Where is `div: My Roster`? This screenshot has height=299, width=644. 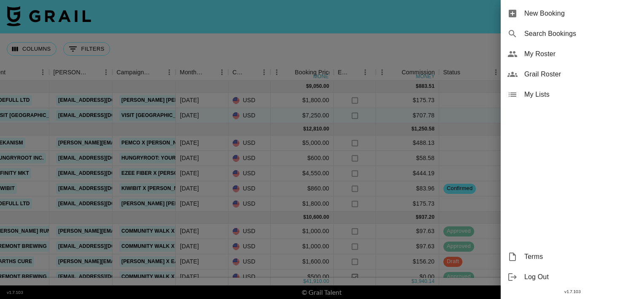
div: My Roster is located at coordinates (573, 54).